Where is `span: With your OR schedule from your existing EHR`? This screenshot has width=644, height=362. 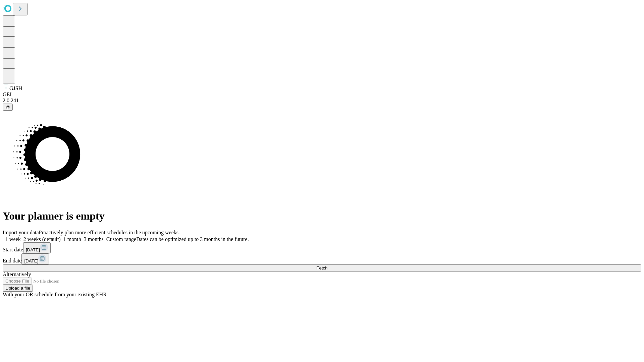
span: With your OR schedule from your existing EHR is located at coordinates (55, 294).